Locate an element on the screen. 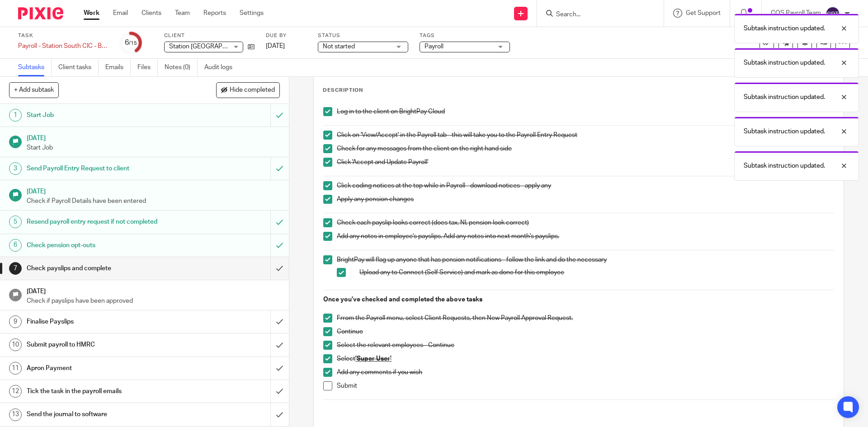 The height and width of the screenshot is (427, 868). p: Check if Payroll Details have been entered is located at coordinates (153, 201).